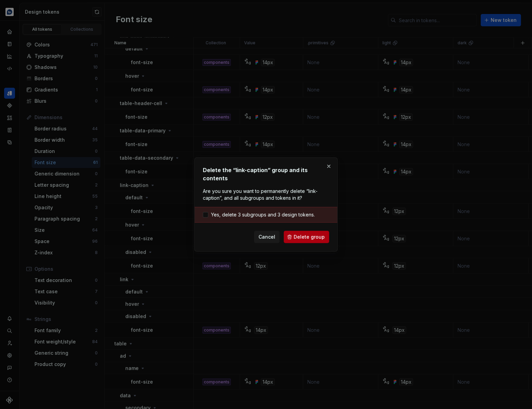  I want to click on p: Are you sure you want to permanently delete “link-caption”, and all subgroups and tokens in it?, so click(266, 195).